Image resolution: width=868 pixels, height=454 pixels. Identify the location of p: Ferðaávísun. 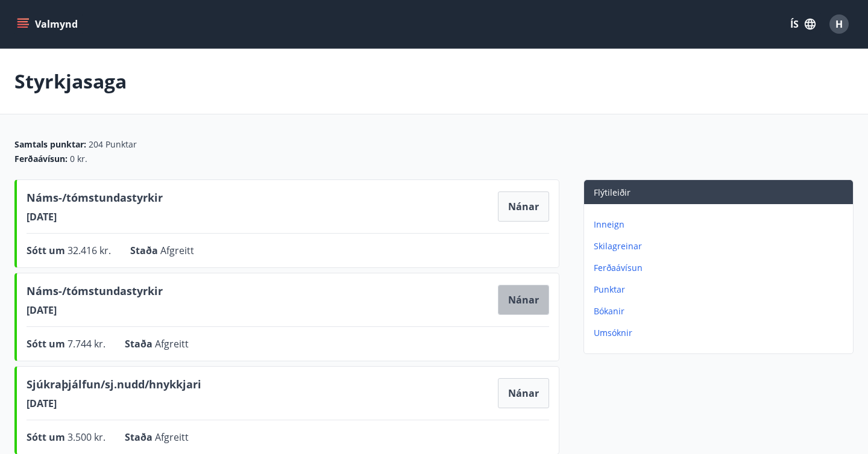
(721, 268).